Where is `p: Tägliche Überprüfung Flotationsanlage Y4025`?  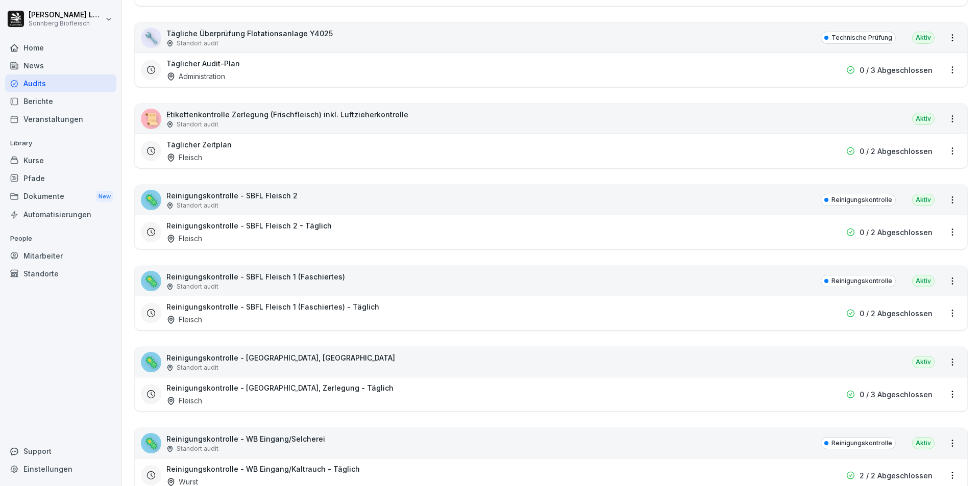 p: Tägliche Überprüfung Flotationsanlage Y4025 is located at coordinates (249, 33).